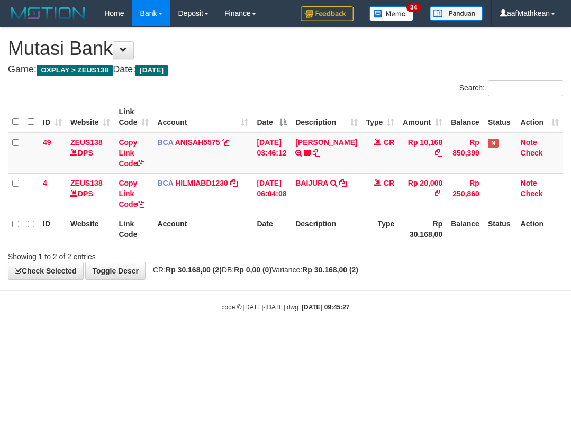 This screenshot has height=428, width=571. Describe the element at coordinates (46, 271) in the screenshot. I see `a: Check Selected` at that location.